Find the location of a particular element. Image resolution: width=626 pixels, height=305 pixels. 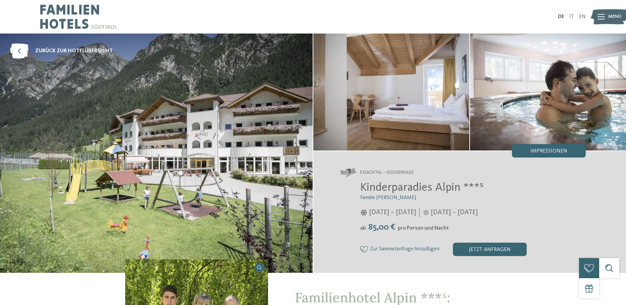

i: Öffnungszeiten im Sommer is located at coordinates (426, 213).